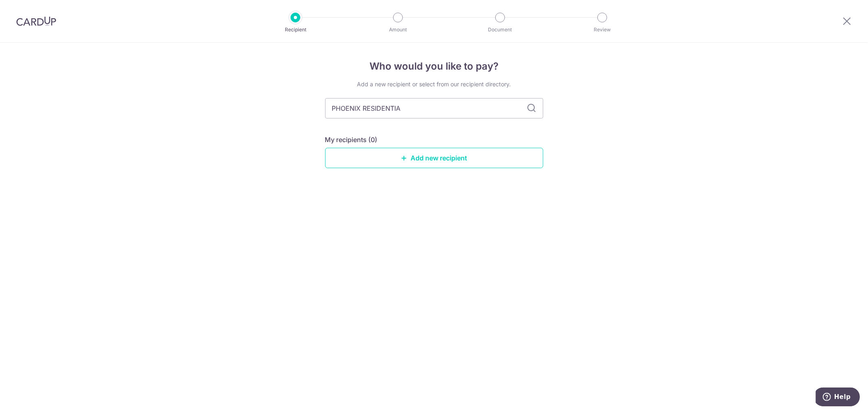 The width and height of the screenshot is (868, 412). What do you see at coordinates (36, 21) in the screenshot?
I see `img: CardUp` at bounding box center [36, 21].